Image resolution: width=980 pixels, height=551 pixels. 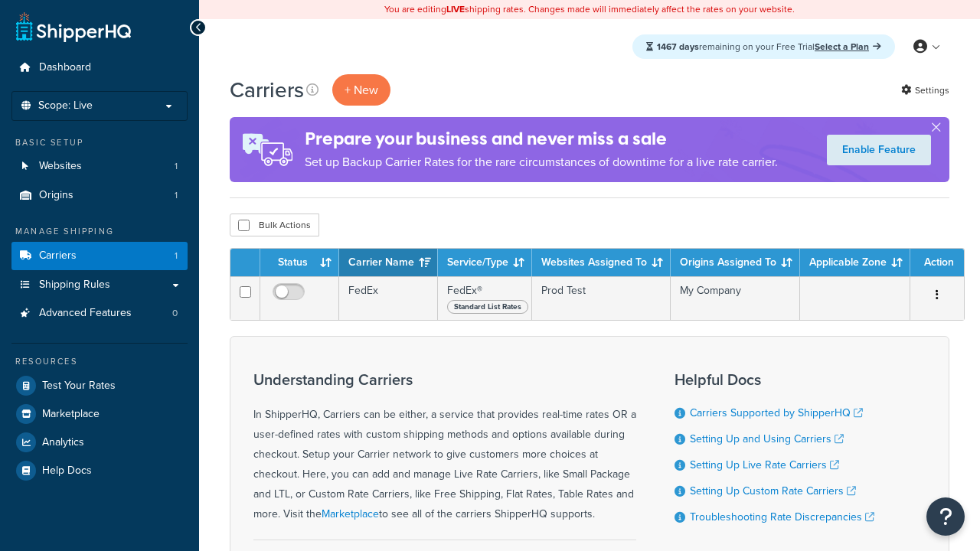 I want to click on span: Marketplace, so click(x=71, y=414).